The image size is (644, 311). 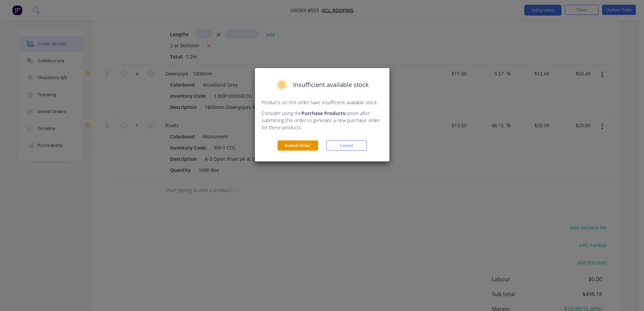 I want to click on strong: Purchase Products, so click(x=323, y=113).